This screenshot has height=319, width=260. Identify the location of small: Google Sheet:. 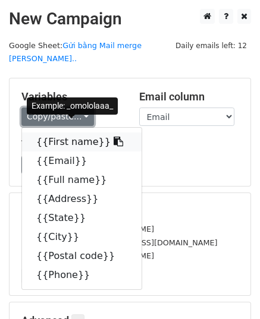
(75, 52).